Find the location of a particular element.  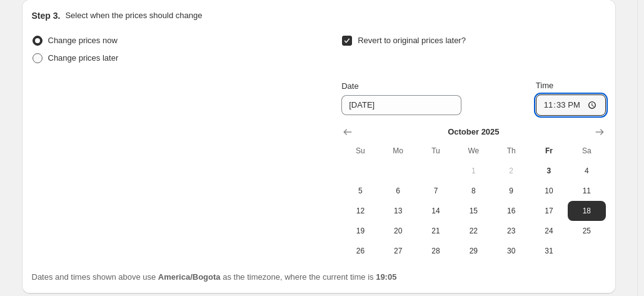

button: Saturday October 18 2025 is located at coordinates (586, 211).